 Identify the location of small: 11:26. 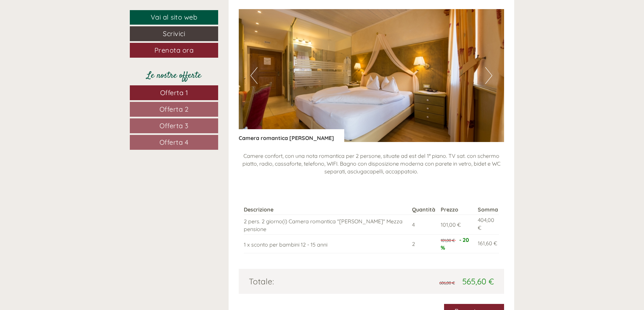
(58, 35).